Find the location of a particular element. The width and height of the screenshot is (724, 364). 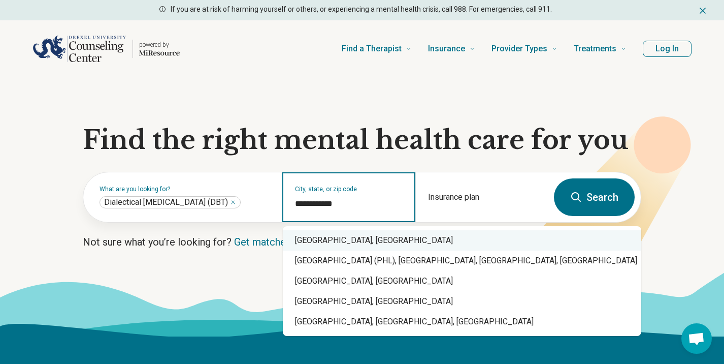

div: Suggestions is located at coordinates (462, 281).